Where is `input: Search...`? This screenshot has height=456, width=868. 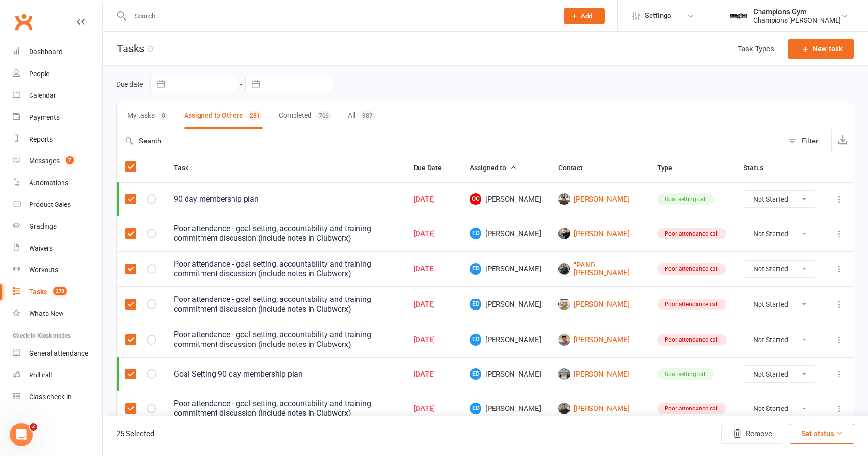
input: Search... is located at coordinates (339, 16).